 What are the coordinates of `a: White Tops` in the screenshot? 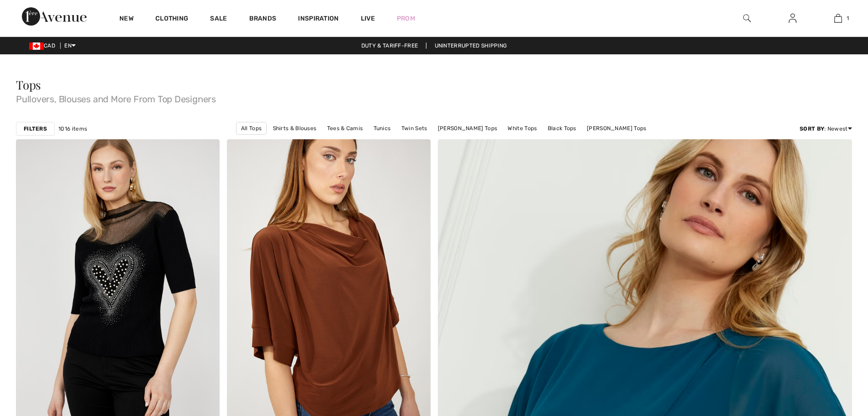 It's located at (522, 128).